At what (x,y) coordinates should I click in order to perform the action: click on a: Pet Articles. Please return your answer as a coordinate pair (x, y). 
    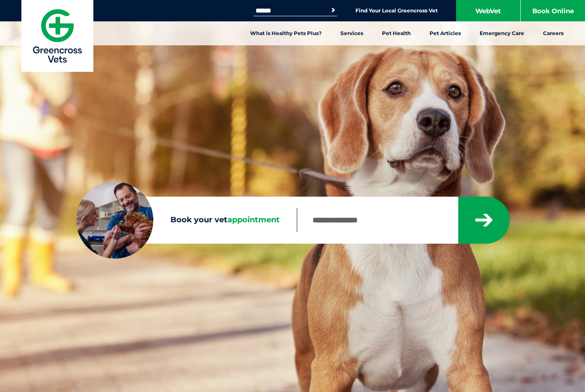
    Looking at the image, I should click on (445, 33).